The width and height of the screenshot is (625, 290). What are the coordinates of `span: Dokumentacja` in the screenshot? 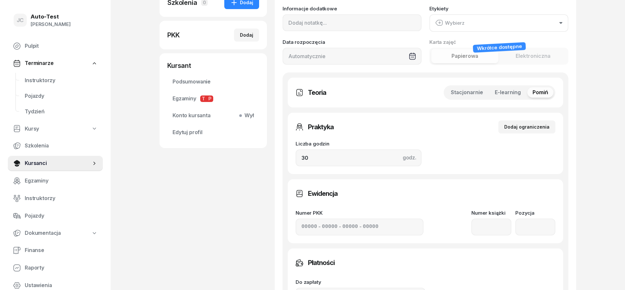 It's located at (43, 234).